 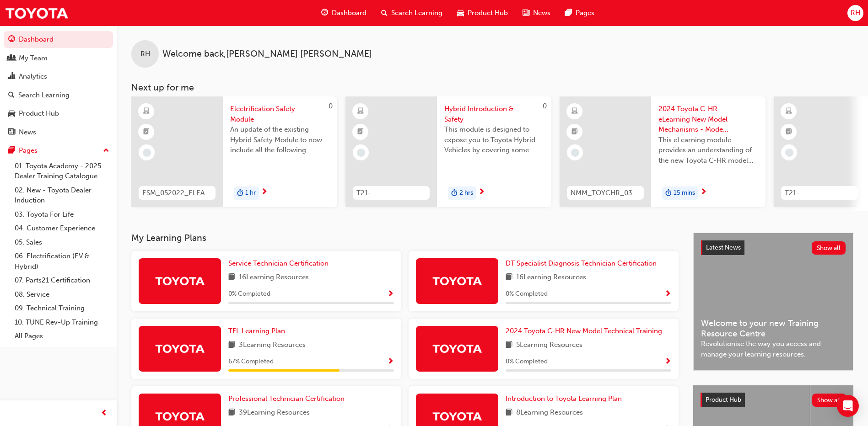 I want to click on span: Service Technician Certification, so click(x=278, y=263).